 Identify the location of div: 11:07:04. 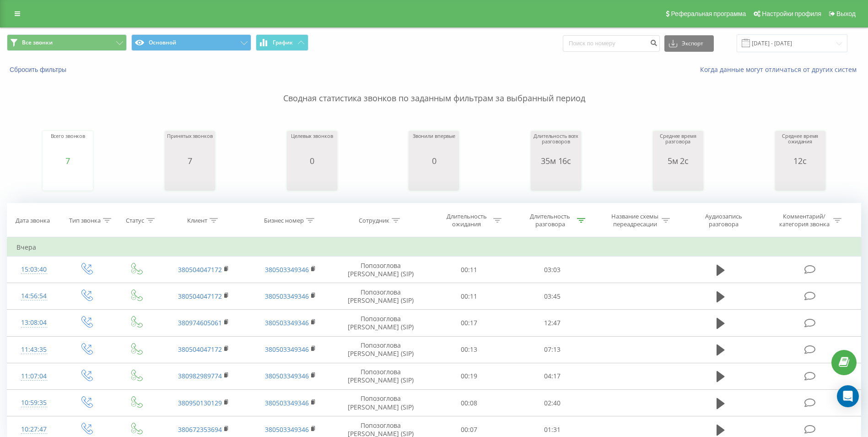
(34, 376).